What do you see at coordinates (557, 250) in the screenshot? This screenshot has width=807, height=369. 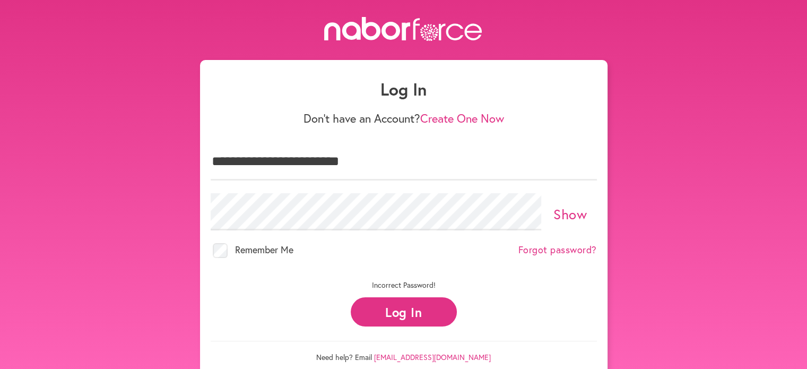 I see `a: Forgot password?` at bounding box center [557, 250].